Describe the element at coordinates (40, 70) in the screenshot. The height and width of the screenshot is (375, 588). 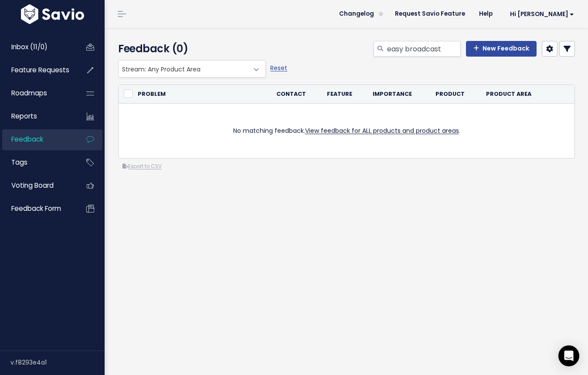
I see `span: Feature Requests` at that location.